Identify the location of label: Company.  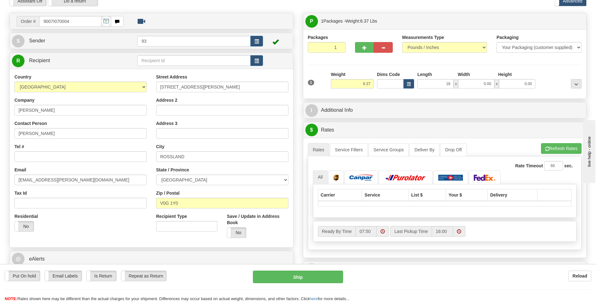
(25, 100).